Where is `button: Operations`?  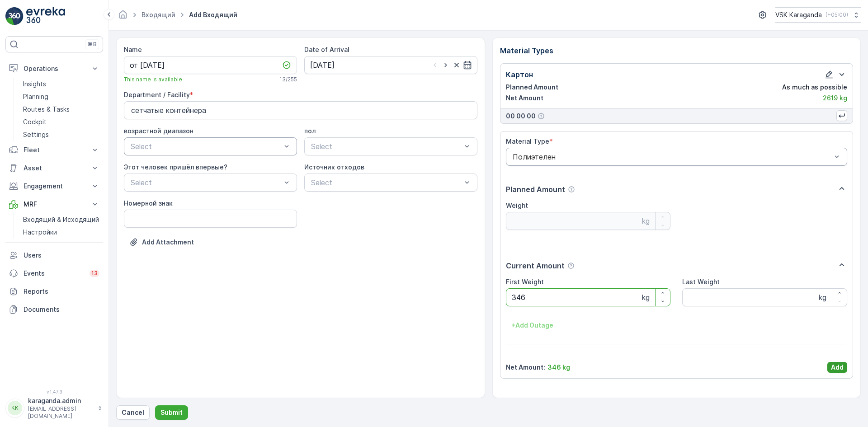
button: Operations is located at coordinates (54, 69).